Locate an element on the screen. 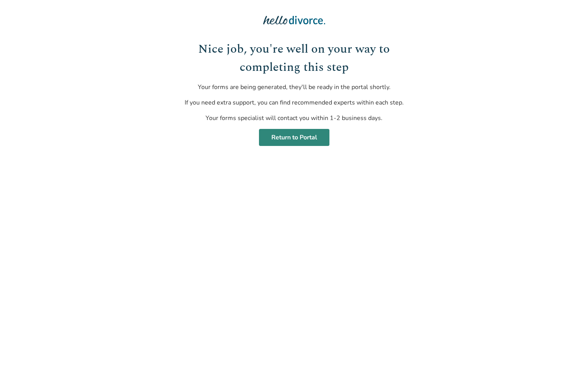 This screenshot has width=588, height=367. a: Return to Portal is located at coordinates (294, 137).